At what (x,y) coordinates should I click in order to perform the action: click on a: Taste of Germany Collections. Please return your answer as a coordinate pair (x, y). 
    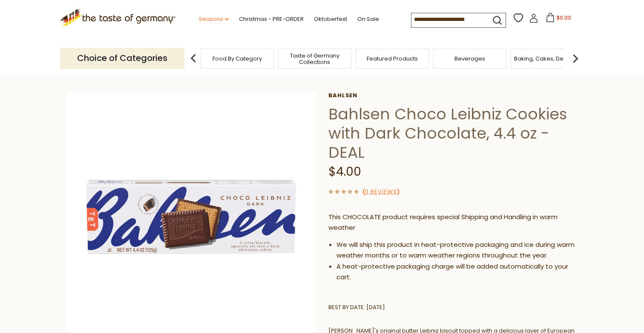
    Looking at the image, I should click on (315, 59).